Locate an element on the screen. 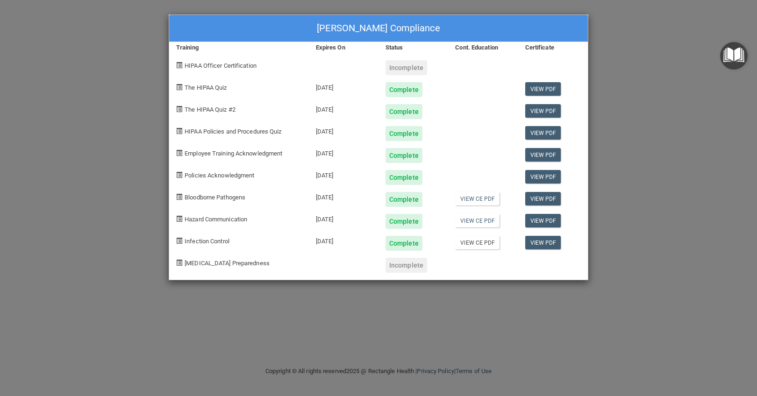 This screenshot has height=396, width=757. div: Expires On is located at coordinates (344, 48).